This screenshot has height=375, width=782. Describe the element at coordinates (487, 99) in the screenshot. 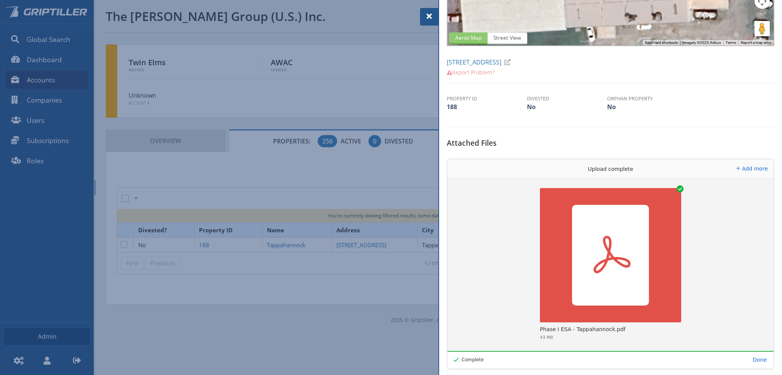

I see `th: Property ID` at that location.